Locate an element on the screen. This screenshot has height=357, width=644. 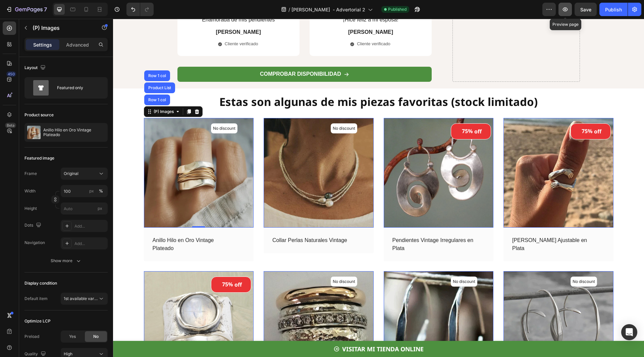
div: Featured only is located at coordinates (77, 88).